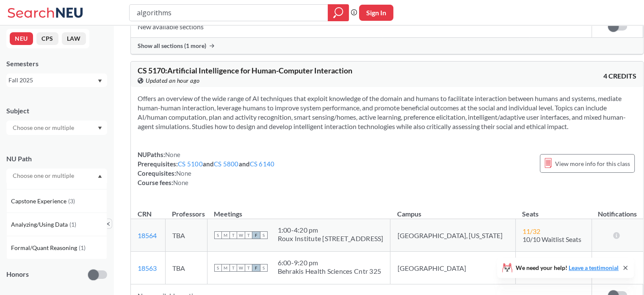 The image size is (644, 295). What do you see at coordinates (39, 201) in the screenshot?
I see `span: Capstone Experience` at bounding box center [39, 201].